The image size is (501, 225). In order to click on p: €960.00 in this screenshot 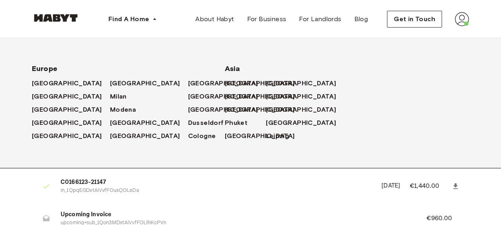, I will do `click(444, 218)`.